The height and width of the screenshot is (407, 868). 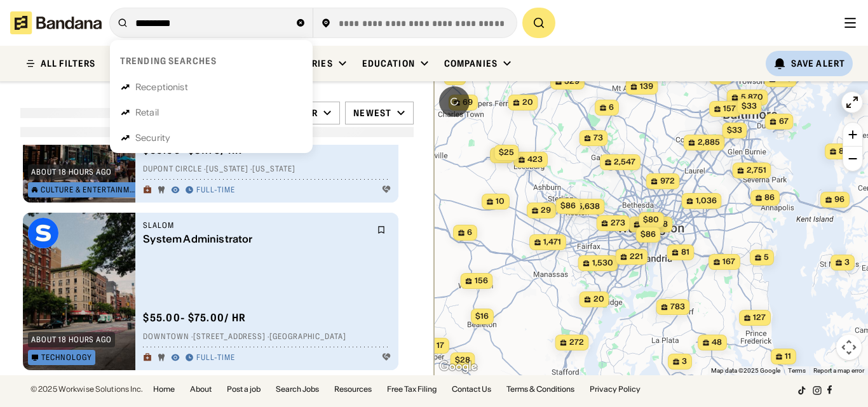 I want to click on span: $28, so click(x=462, y=359).